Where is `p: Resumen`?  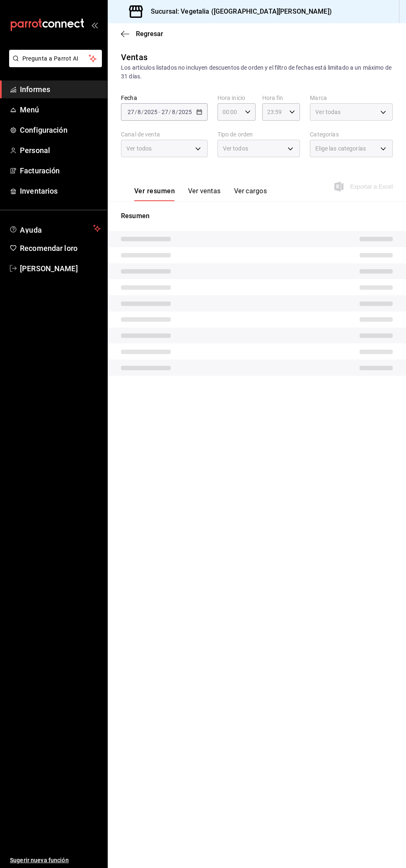 p: Resumen is located at coordinates (257, 216).